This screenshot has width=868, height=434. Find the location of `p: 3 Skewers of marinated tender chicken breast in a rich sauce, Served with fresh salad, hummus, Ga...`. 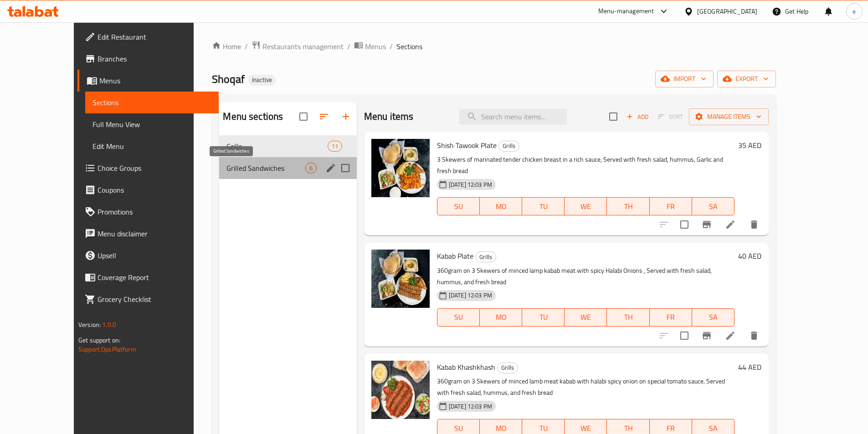

p: 3 Skewers of marinated tender chicken breast in a rich sauce, Served with fresh salad, hummus, Ga... is located at coordinates (585, 165).